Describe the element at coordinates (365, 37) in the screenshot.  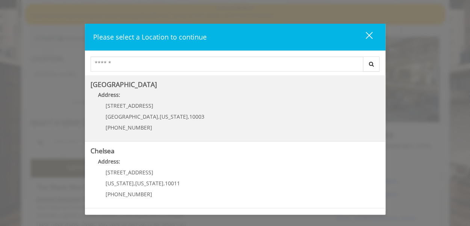
I see `button: close dialog` at that location.